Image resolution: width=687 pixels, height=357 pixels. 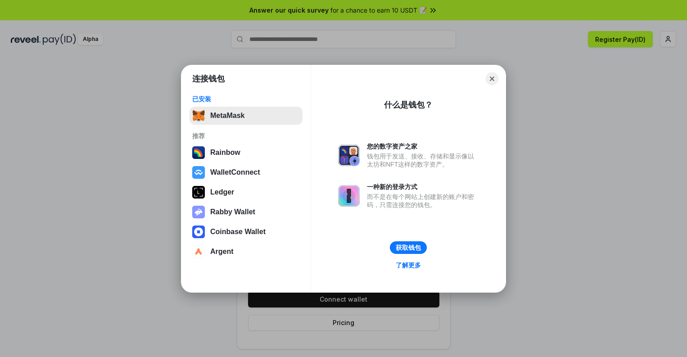 What do you see at coordinates (246, 252) in the screenshot?
I see `button: Argent` at bounding box center [246, 252].